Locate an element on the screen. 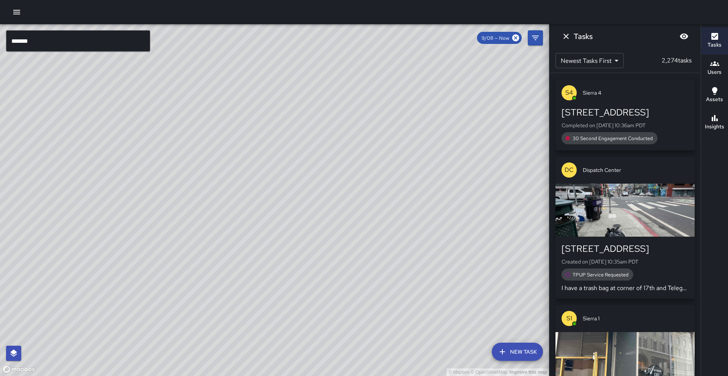  span: Sierra 4 is located at coordinates (635, 93).